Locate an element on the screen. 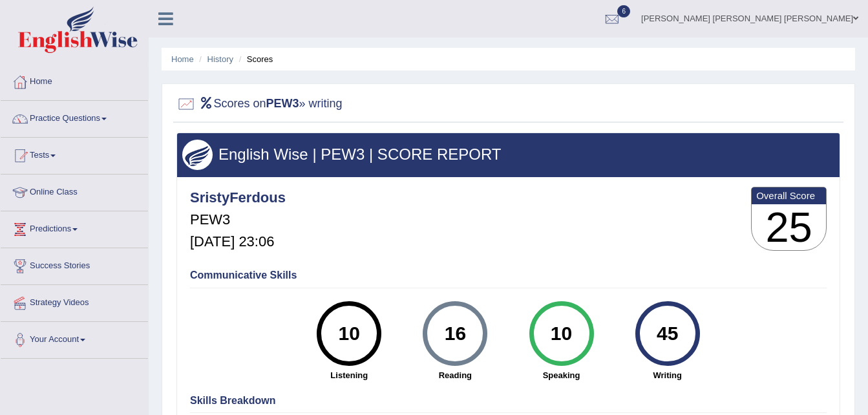  a: History is located at coordinates (220, 59).